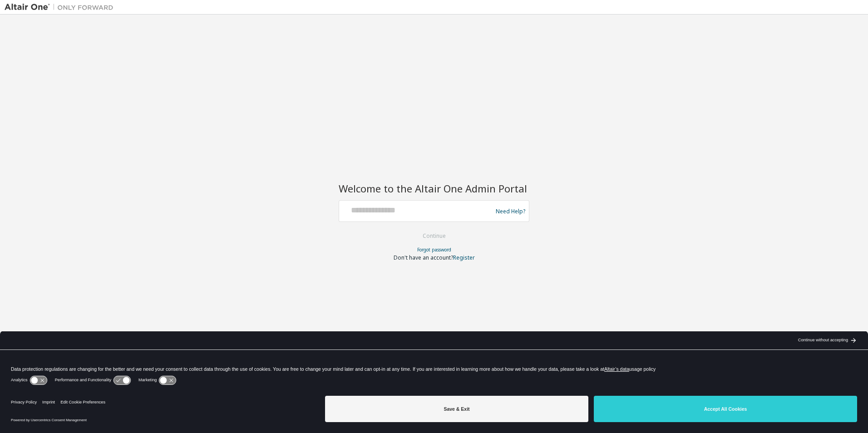  I want to click on a: Need Help?, so click(511, 211).